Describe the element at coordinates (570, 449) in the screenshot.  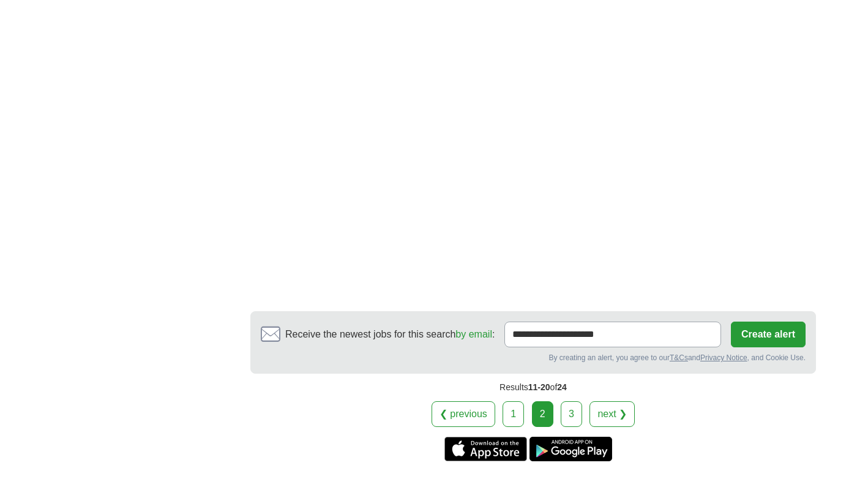
I see `a: Get the Android app` at that location.